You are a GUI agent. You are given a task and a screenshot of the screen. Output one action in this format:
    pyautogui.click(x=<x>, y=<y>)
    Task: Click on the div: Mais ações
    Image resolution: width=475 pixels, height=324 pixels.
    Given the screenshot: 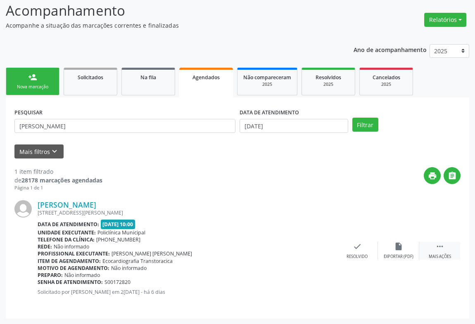 What is the action you would take?
    pyautogui.click(x=440, y=257)
    